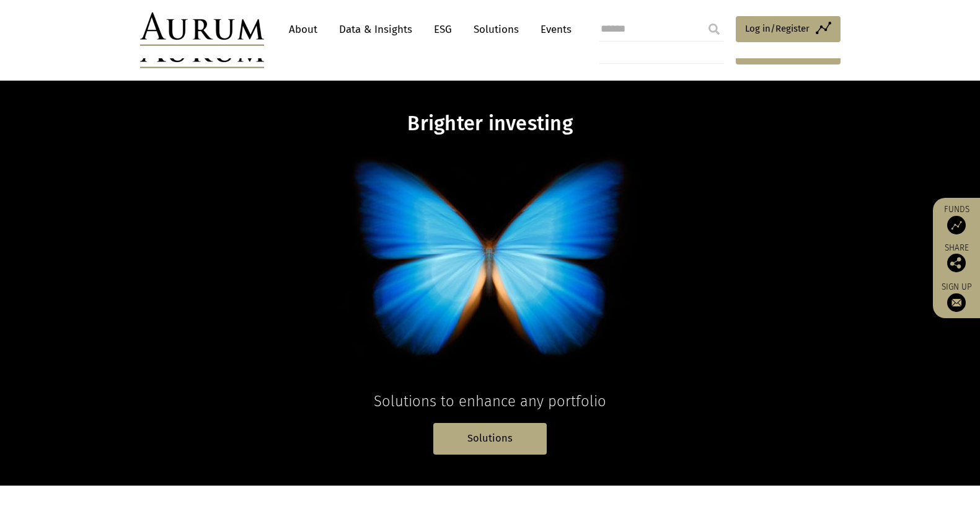 The height and width of the screenshot is (516, 980). Describe the element at coordinates (956, 225) in the screenshot. I see `img: Access Funds` at that location.